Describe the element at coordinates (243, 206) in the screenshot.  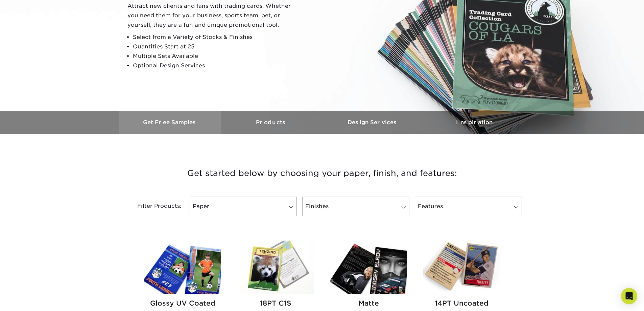
I see `a: Paper` at that location.